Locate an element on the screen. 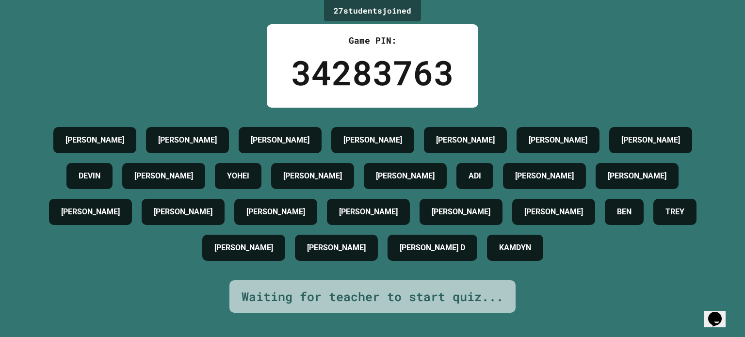  h4: BEN is located at coordinates (625, 212).